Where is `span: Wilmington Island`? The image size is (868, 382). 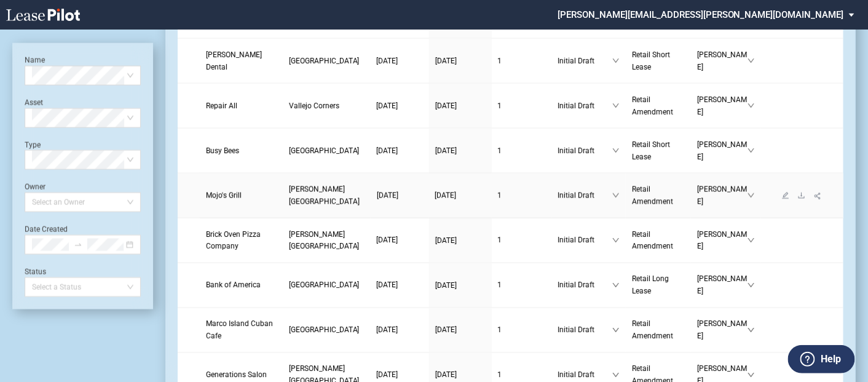 span: Wilmington Island is located at coordinates (324, 286).